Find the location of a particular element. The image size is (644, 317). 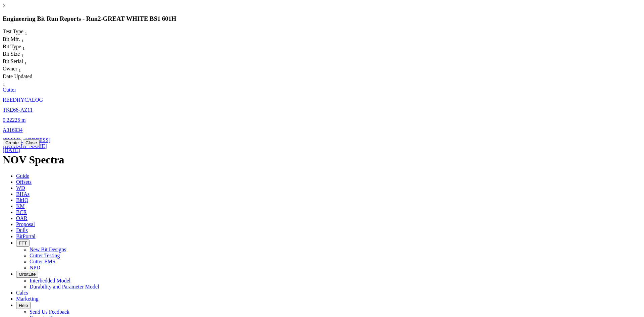

span: Bit Mfr. is located at coordinates (11, 39).